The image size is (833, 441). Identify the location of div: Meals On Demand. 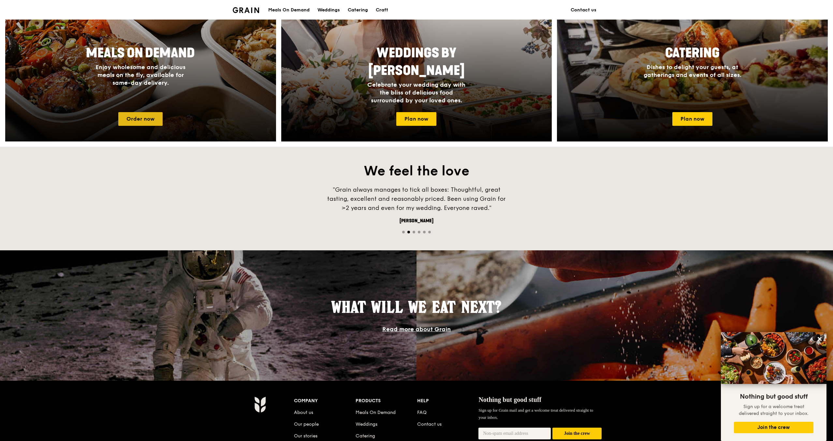
(289, 10).